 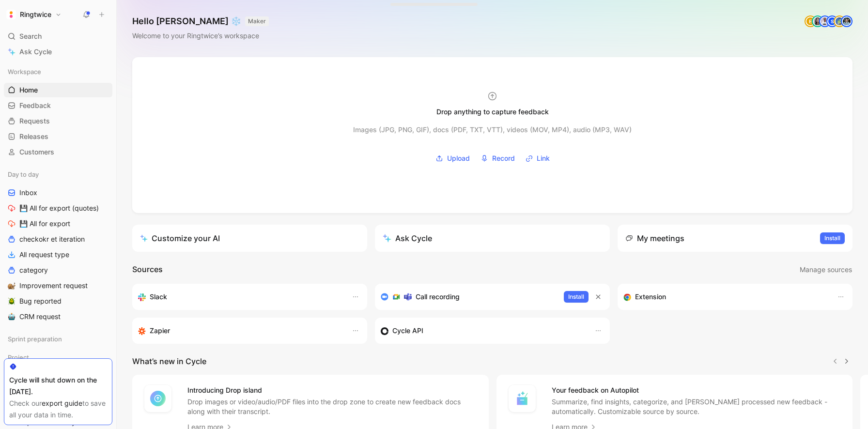 I want to click on button: Link, so click(x=538, y=158).